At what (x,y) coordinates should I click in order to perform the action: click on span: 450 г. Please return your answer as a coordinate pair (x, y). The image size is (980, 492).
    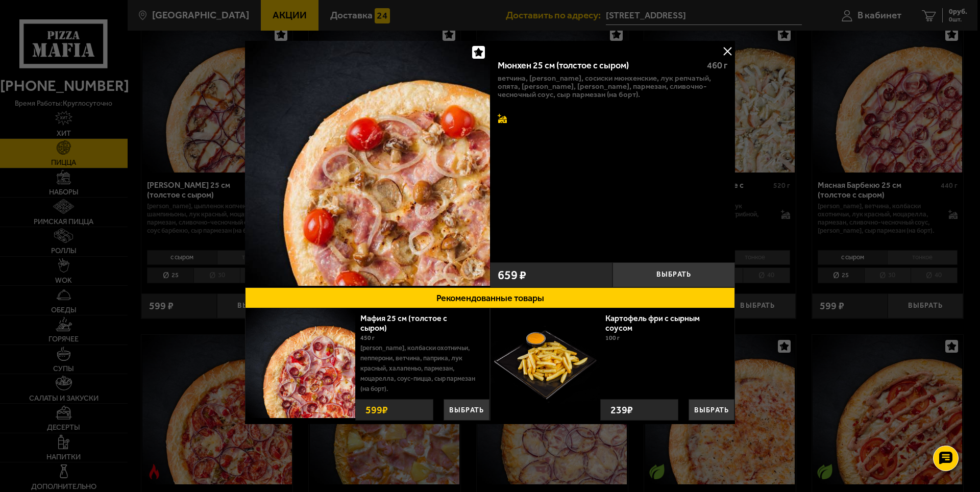
    Looking at the image, I should click on (368, 338).